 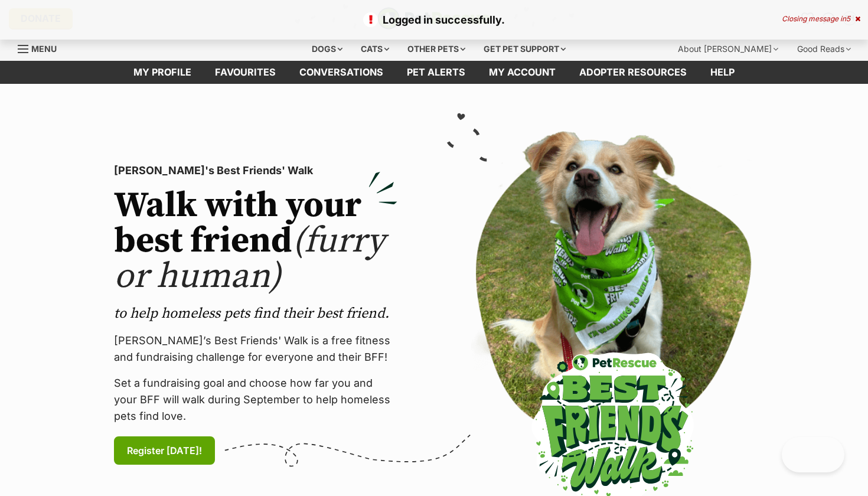 What do you see at coordinates (41, 47) in the screenshot?
I see `a: Menu` at bounding box center [41, 47].